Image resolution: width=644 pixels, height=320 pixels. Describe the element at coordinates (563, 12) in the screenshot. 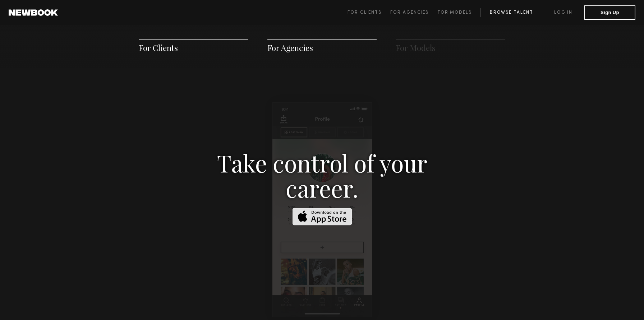

I see `a: Log in` at that location.